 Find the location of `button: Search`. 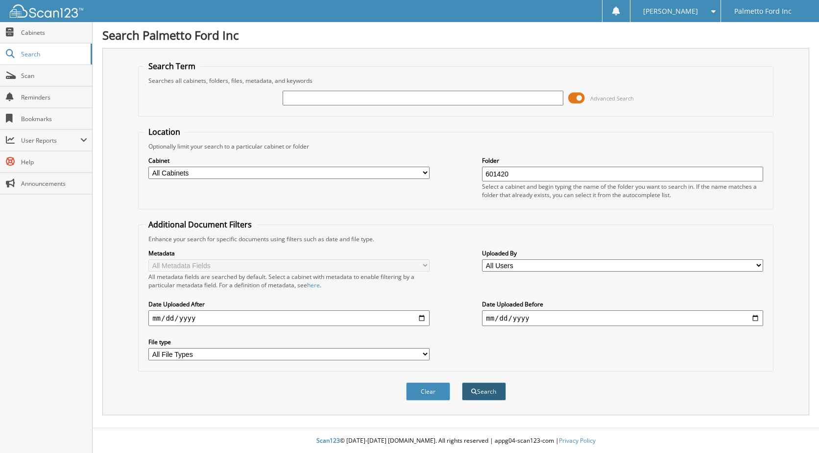

button: Search is located at coordinates (484, 391).